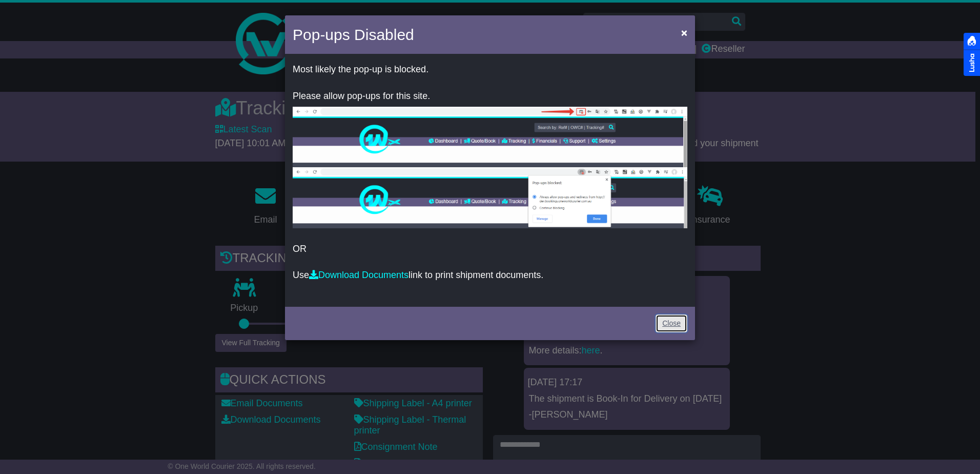 Image resolution: width=980 pixels, height=474 pixels. What do you see at coordinates (490, 180) in the screenshot?
I see `div: OR` at bounding box center [490, 180].